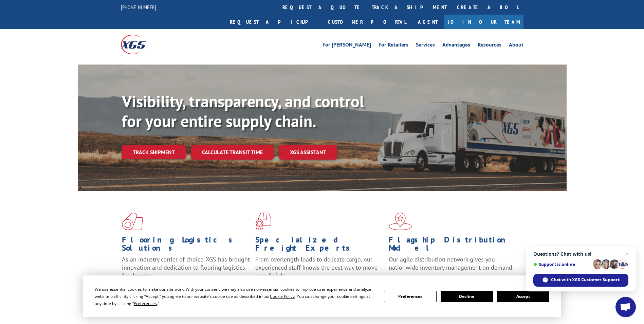 This screenshot has height=324, width=644. I want to click on b: Visibility, transparency, and control for your entire supply chain., so click(243, 111).